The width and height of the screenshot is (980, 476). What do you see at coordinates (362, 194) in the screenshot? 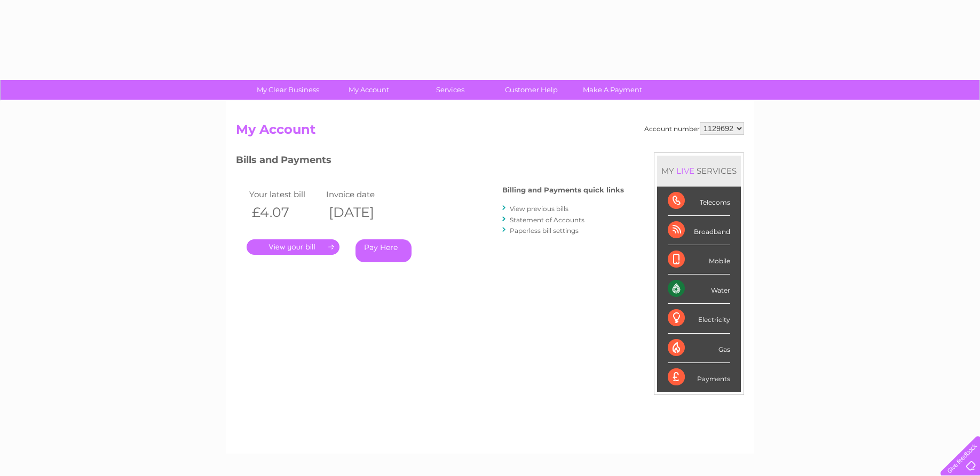
I see `td: Invoice date` at bounding box center [362, 194].